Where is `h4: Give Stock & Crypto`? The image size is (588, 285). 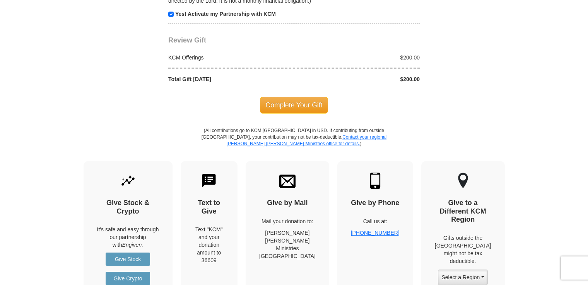 h4: Give Stock & Crypto is located at coordinates (128, 207).